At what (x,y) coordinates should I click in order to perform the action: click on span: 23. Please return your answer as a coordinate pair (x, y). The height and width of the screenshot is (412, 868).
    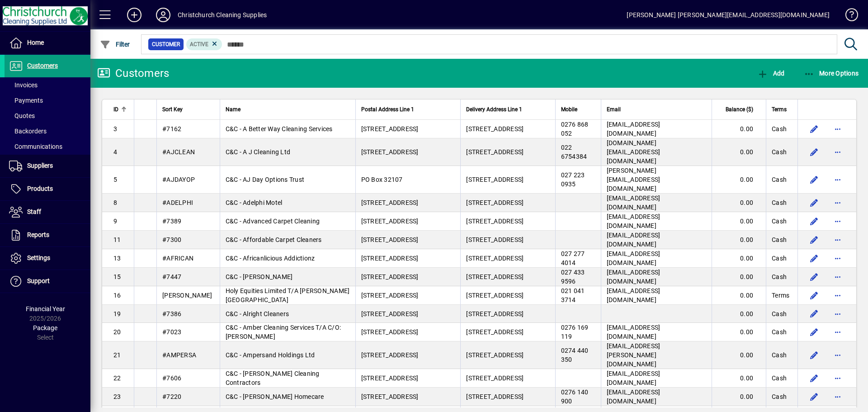
    Looking at the image, I should click on (117, 396).